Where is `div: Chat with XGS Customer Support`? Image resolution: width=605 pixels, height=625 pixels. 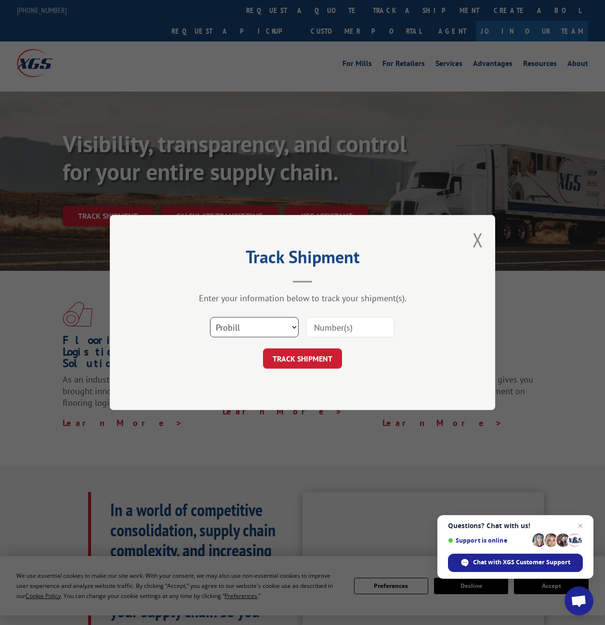
div: Chat with XGS Customer Support is located at coordinates (516, 563).